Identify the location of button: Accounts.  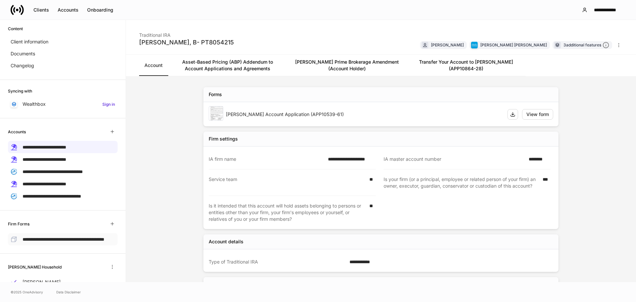
(68, 10).